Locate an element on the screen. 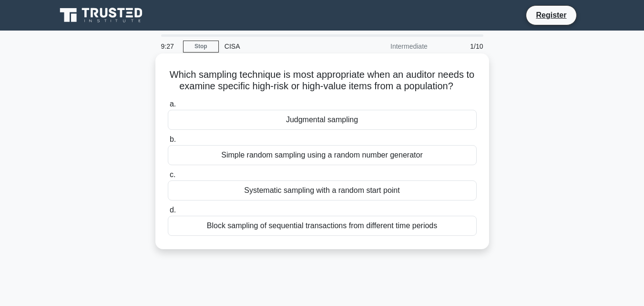 The width and height of the screenshot is (644, 306). span: a. is located at coordinates (173, 103).